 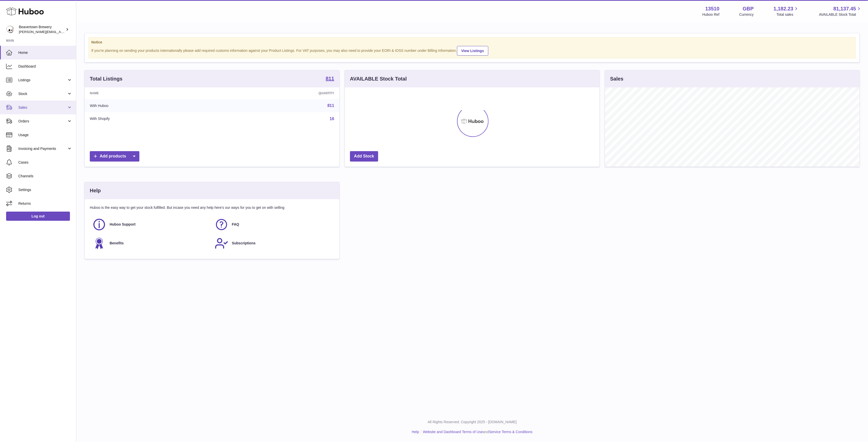 I want to click on strong: 811, so click(x=330, y=78).